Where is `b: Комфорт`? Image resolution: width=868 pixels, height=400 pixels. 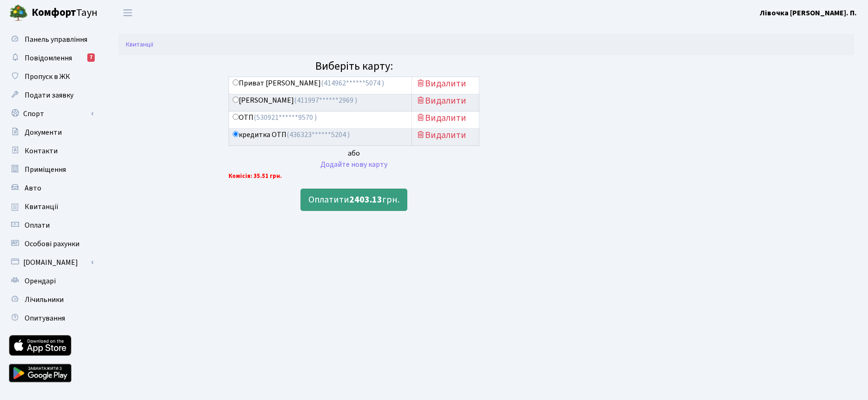
b: Комфорт is located at coordinates (54, 13).